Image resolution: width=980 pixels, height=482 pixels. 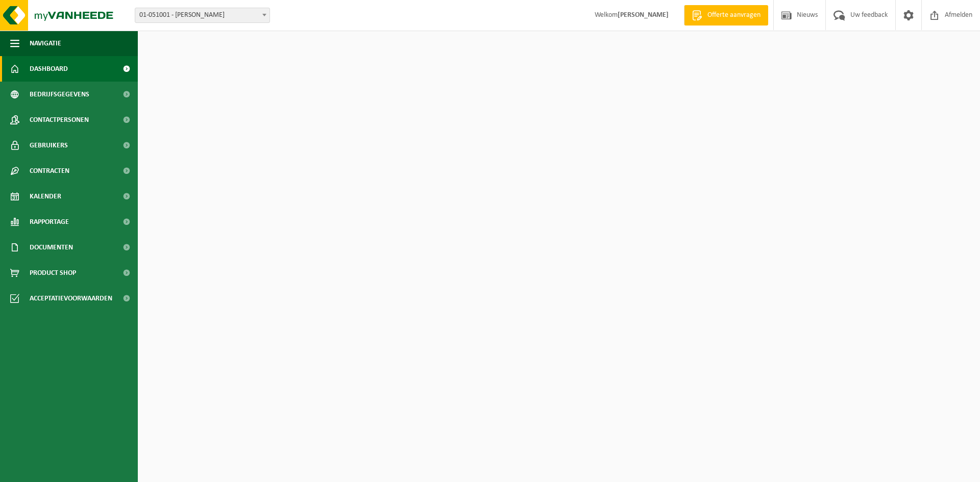 I want to click on span: Rapportage, so click(x=49, y=222).